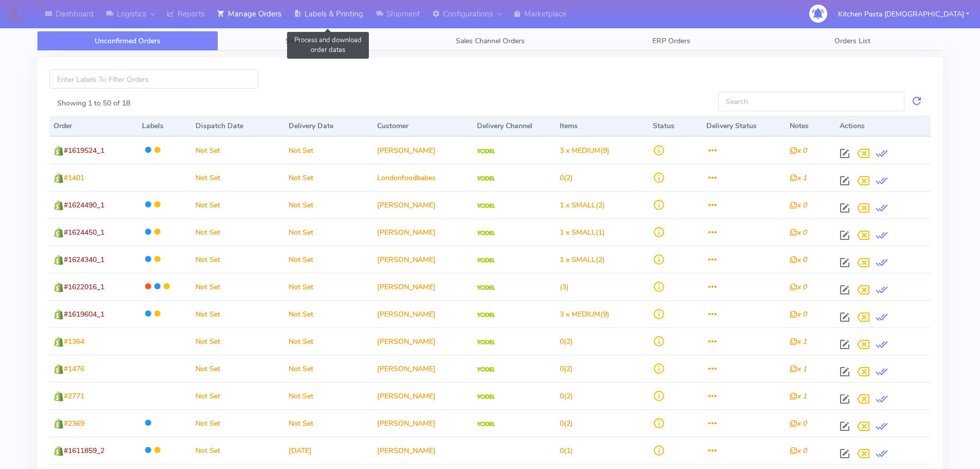  What do you see at coordinates (154, 79) in the screenshot?
I see `input: Enter Labels To Filter Orders` at bounding box center [154, 79].